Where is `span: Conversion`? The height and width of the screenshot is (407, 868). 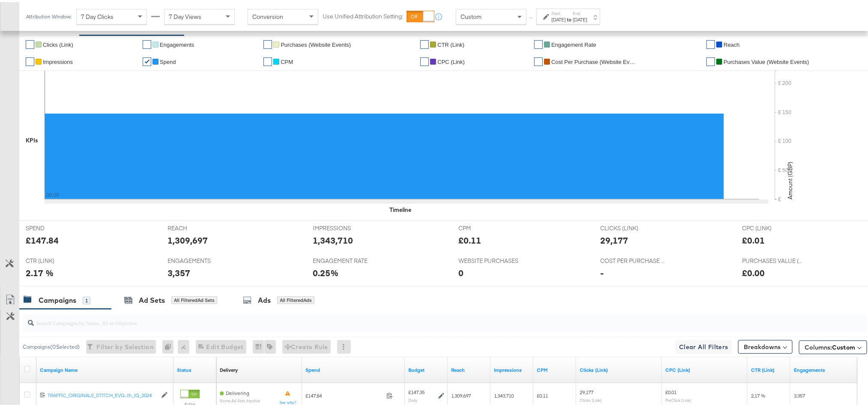 span: Conversion is located at coordinates (268, 14).